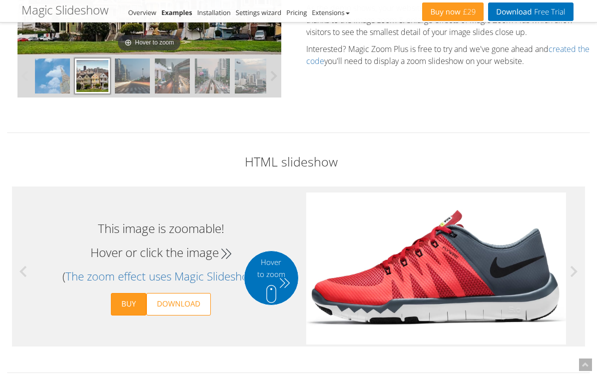  I want to click on img: Magic Slideshow - Examples, so click(436, 268).